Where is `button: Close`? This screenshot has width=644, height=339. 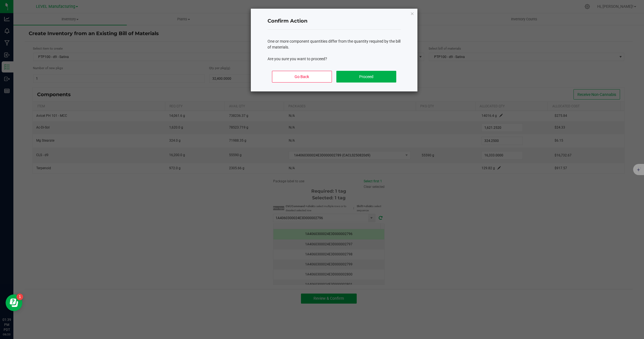 button: Close is located at coordinates (412, 13).